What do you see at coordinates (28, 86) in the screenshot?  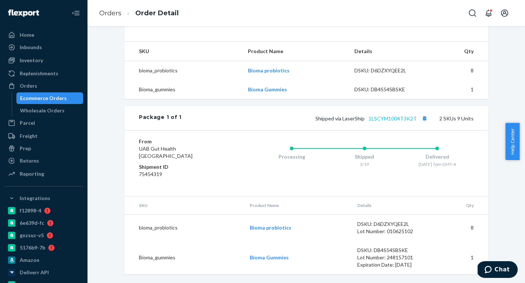 I see `div: Orders` at bounding box center [28, 86].